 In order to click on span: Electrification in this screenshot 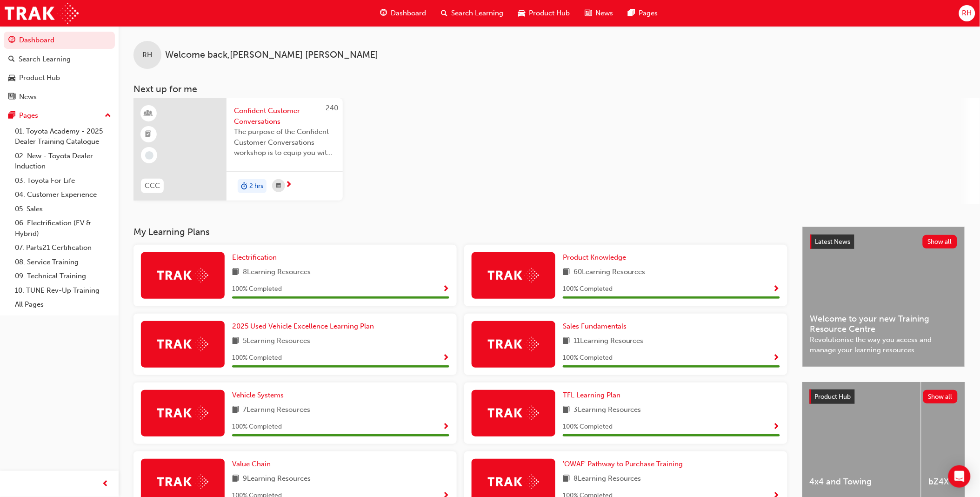, I will do `click(255, 258)`.